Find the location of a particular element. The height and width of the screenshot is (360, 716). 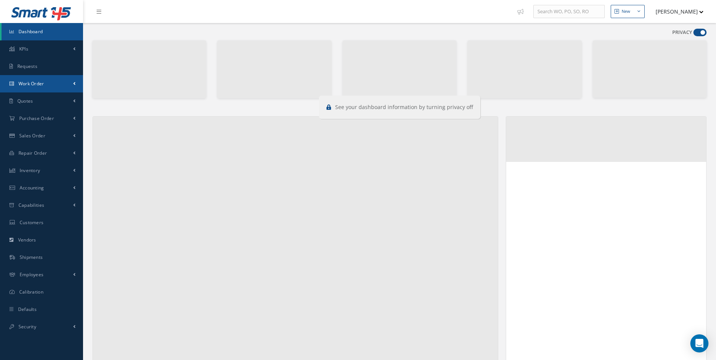

span: Capabilities is located at coordinates (31, 205).